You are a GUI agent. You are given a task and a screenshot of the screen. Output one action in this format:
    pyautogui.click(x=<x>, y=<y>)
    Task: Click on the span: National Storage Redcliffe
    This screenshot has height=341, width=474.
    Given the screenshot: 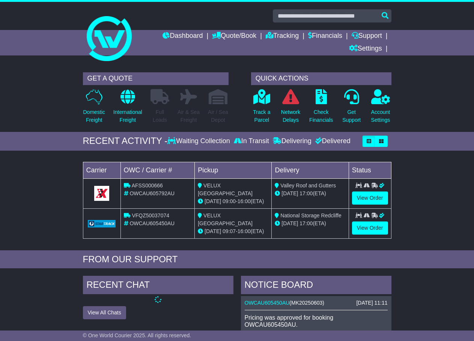 What is the action you would take?
    pyautogui.click(x=310, y=216)
    